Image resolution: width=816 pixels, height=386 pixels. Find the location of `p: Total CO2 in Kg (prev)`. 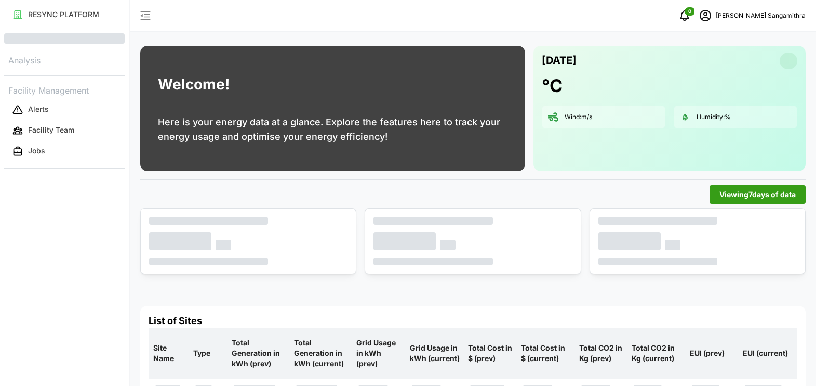

p: Total CO2 in Kg (prev) is located at coordinates (602, 353).